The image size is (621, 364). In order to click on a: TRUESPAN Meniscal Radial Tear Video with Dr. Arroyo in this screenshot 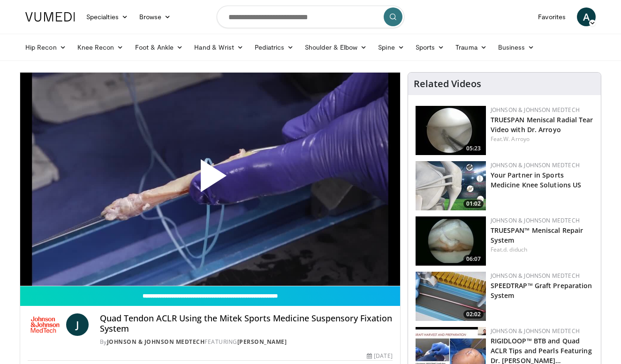, I will do `click(542, 125)`.